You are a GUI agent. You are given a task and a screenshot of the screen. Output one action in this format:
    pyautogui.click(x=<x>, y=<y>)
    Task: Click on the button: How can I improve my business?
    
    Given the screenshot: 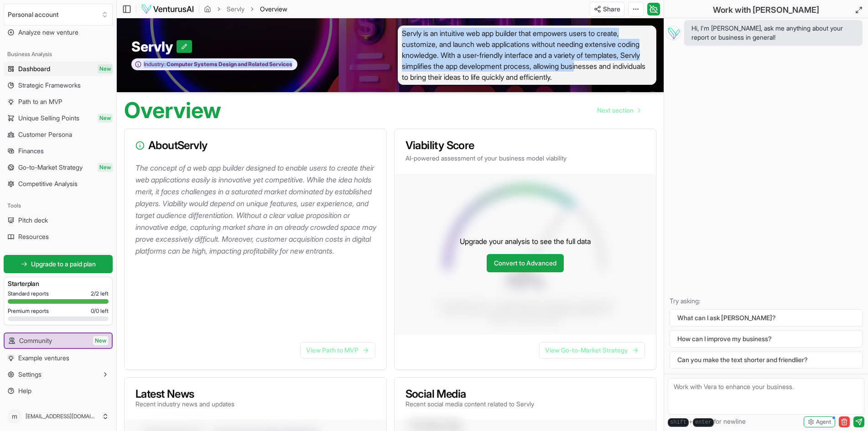 What is the action you would take?
    pyautogui.click(x=766, y=339)
    